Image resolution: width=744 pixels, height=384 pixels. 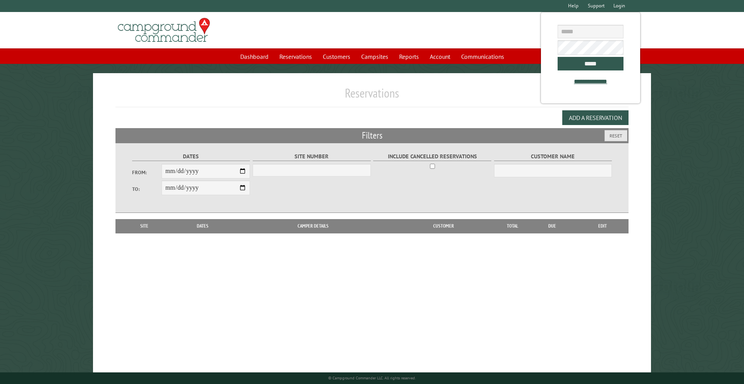 I want to click on a: Communications, so click(x=482, y=57).